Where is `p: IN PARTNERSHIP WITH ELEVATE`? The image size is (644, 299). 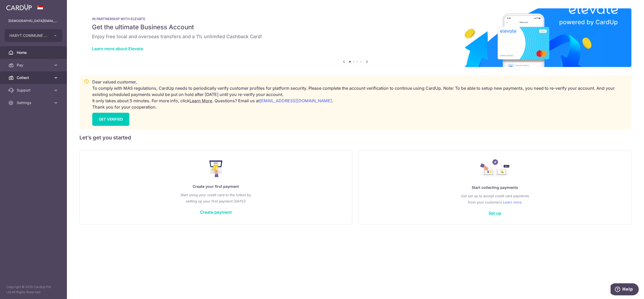
p: IN PARTNERSHIP WITH ELEVATE is located at coordinates (356, 19).